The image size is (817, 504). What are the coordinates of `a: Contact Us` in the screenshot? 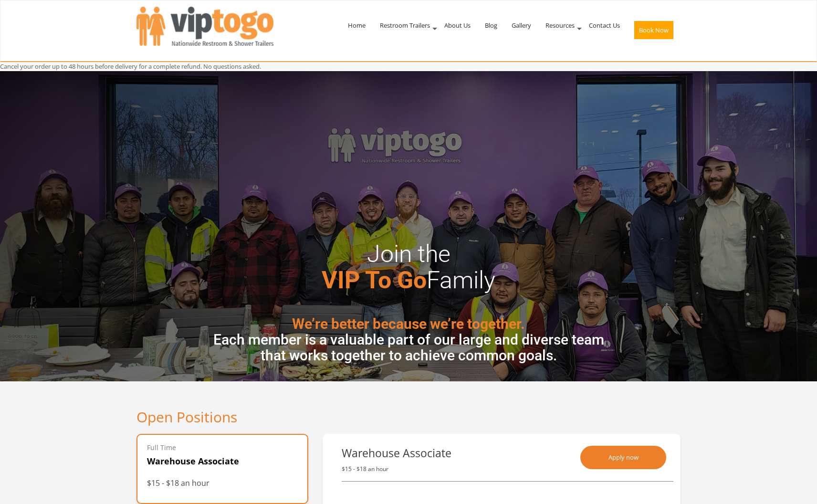 It's located at (604, 25).